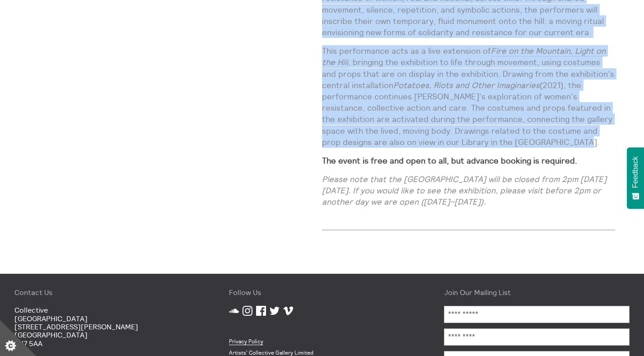  I want to click on span: Feedback, so click(635, 172).